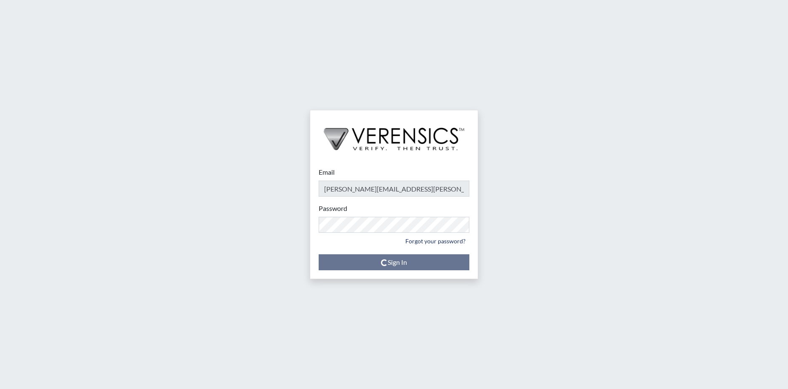 The width and height of the screenshot is (788, 389). I want to click on input: Email, so click(394, 189).